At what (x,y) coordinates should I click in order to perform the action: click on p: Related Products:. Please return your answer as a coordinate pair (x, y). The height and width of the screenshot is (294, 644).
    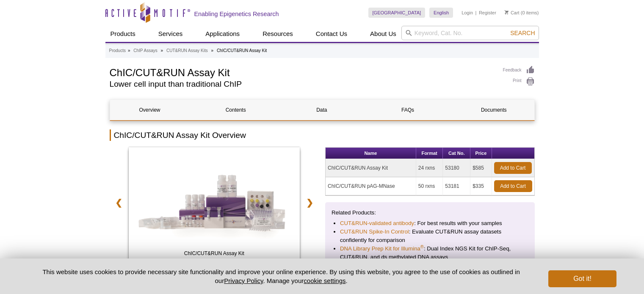
    Looking at the image, I should click on (430, 213).